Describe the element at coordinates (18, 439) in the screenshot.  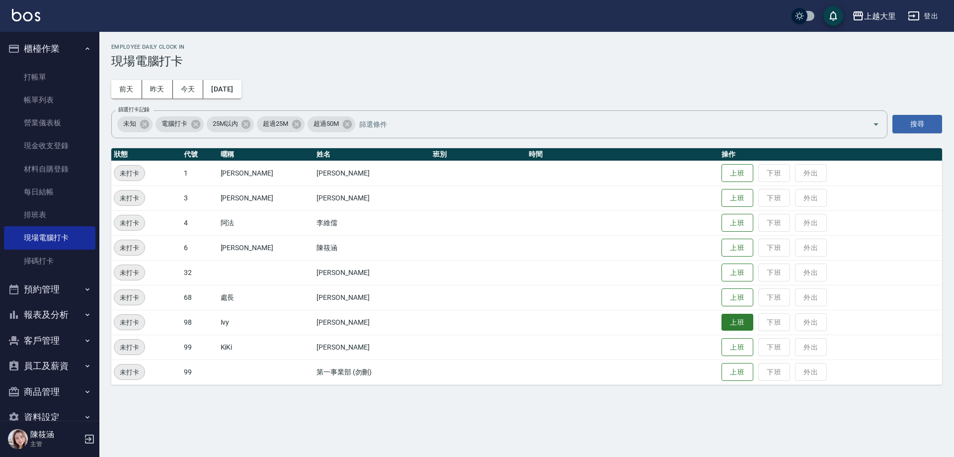
I see `img: Person` at that location.